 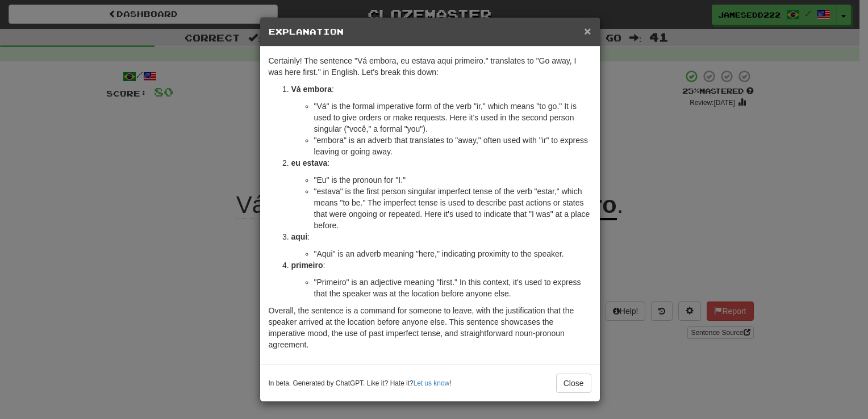 I want to click on strong: eu estava, so click(x=310, y=163).